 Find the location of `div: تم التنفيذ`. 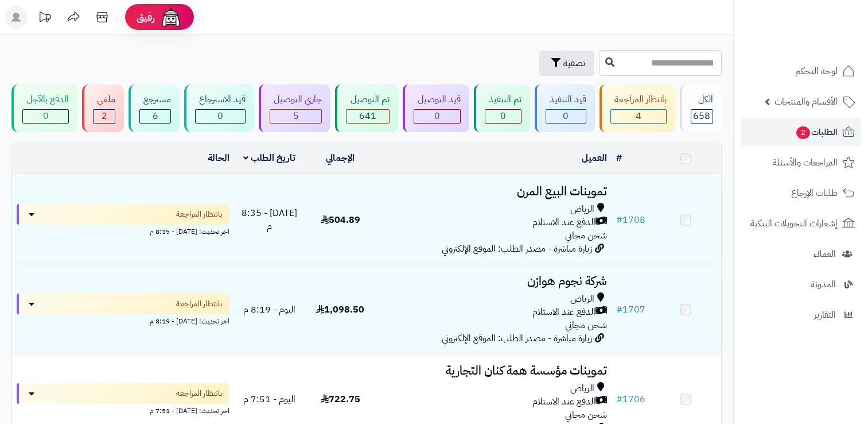

div: تم التنفيذ is located at coordinates (503, 99).